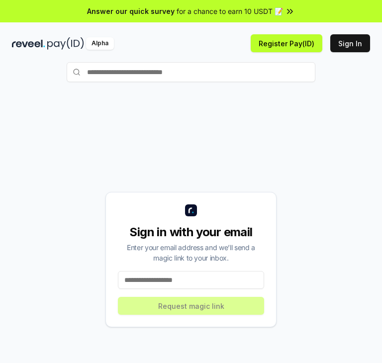 The height and width of the screenshot is (363, 382). I want to click on span: for a chance to earn 10 USDT 📝, so click(230, 11).